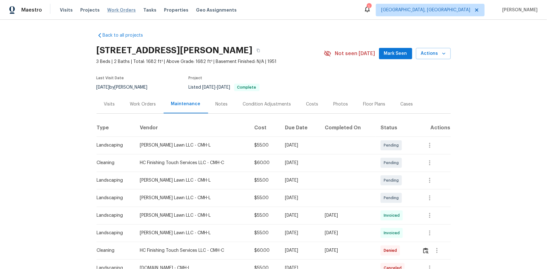 This screenshot has width=547, height=269. Describe the element at coordinates (186, 104) in the screenshot. I see `div: Maintenance` at that location.